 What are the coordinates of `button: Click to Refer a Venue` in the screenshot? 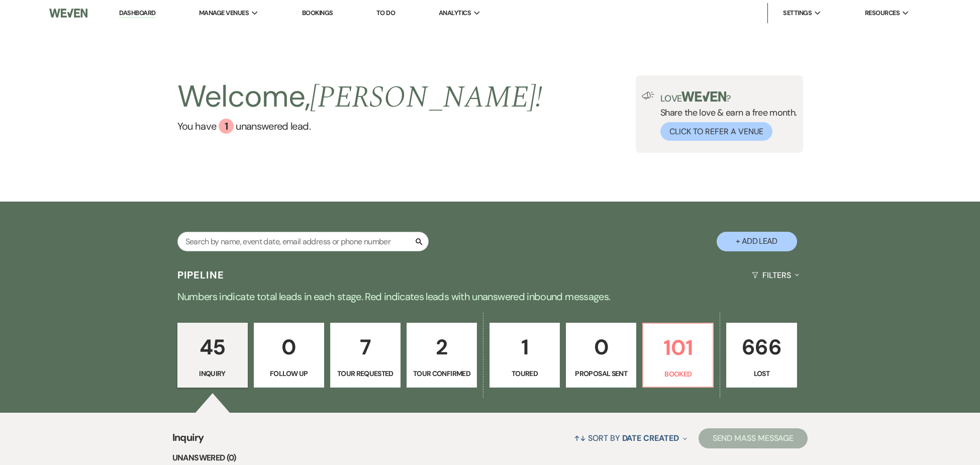 It's located at (716, 131).